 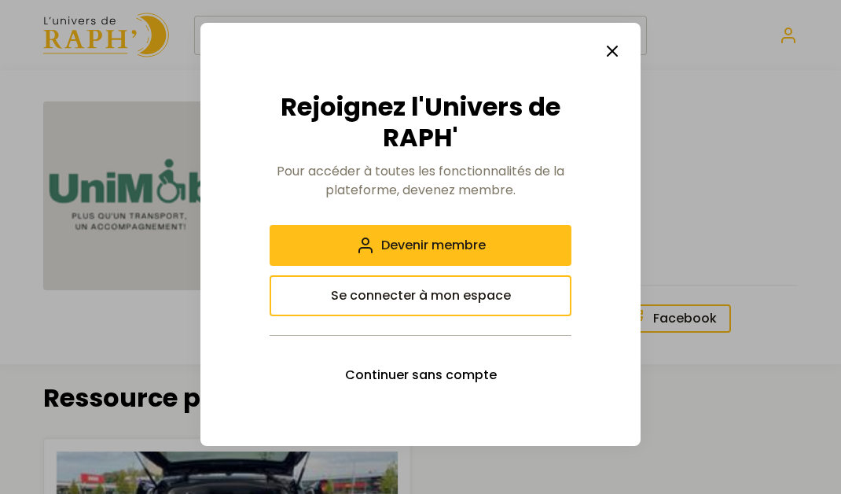 I want to click on p: Pour accéder à toutes les fonctionnalités de la plateforme, devenez membre., so click(x=420, y=181).